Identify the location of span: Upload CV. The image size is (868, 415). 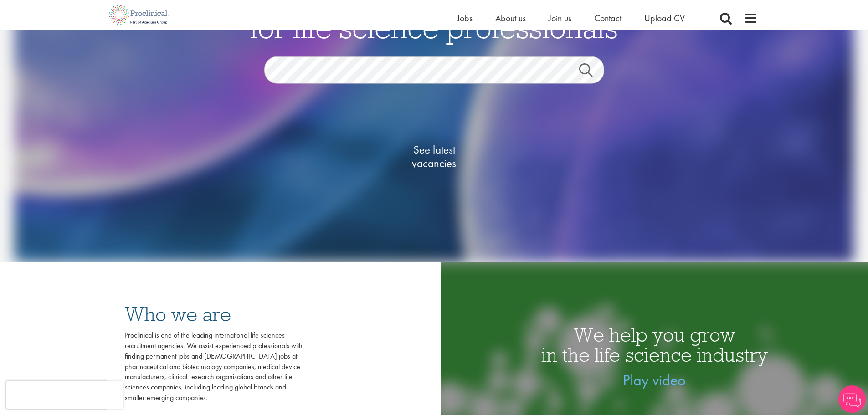
(664, 18).